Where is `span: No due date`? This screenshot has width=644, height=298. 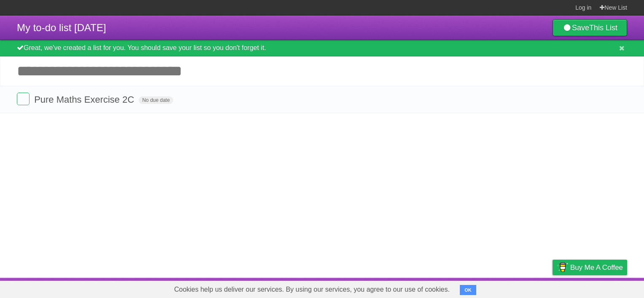 span: No due date is located at coordinates (155, 100).